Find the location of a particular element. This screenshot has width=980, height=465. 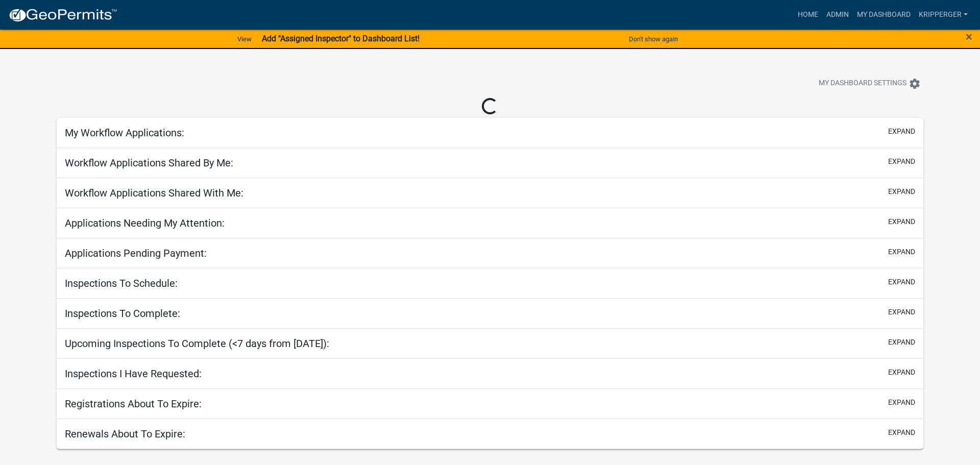

button: Don't show again is located at coordinates (653, 39).